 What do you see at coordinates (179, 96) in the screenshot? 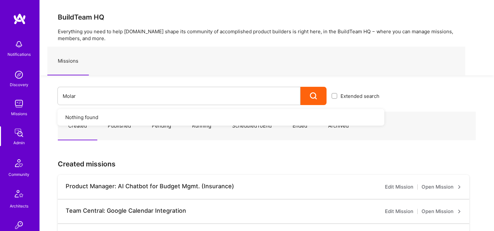
I see `input: What type of mission are you looking for?` at bounding box center [179, 96].